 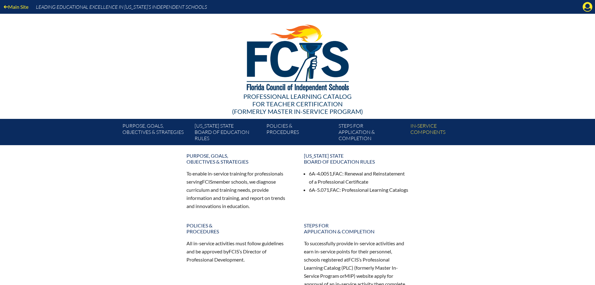 I want to click on span: MIP, so click(x=349, y=275).